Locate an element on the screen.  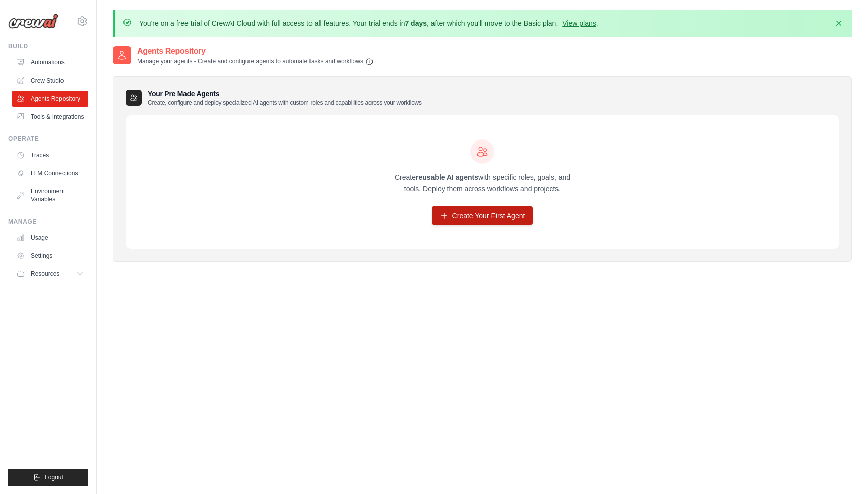
div: Manage is located at coordinates (48, 221).